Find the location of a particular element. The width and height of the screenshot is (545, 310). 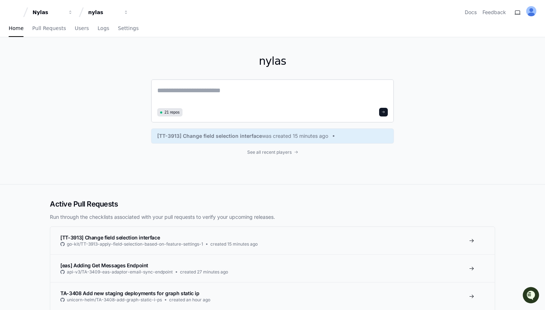

span: unicorn-helm/TA-3408-add-graph-static-i-ps is located at coordinates (114, 299).